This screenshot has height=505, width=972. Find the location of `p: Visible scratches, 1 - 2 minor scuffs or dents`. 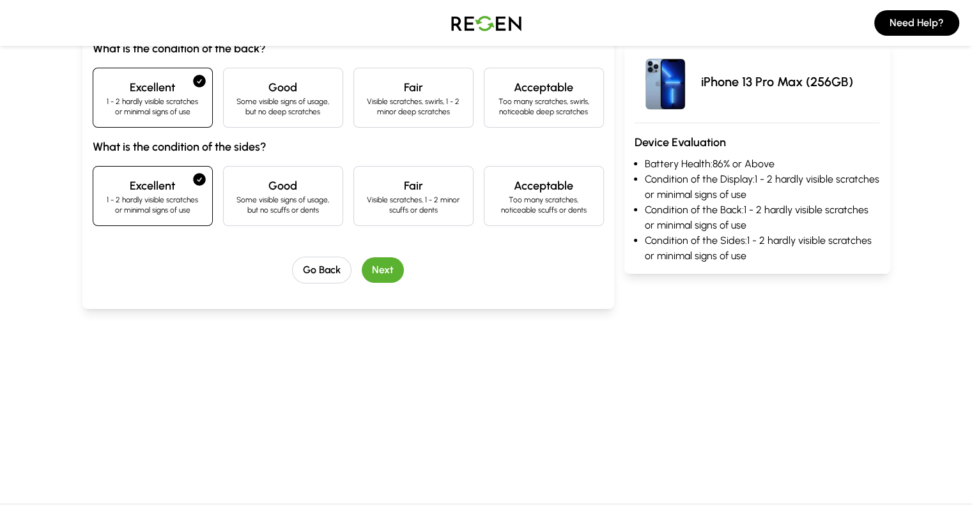

p: Visible scratches, 1 - 2 minor scuffs or dents is located at coordinates (413, 205).